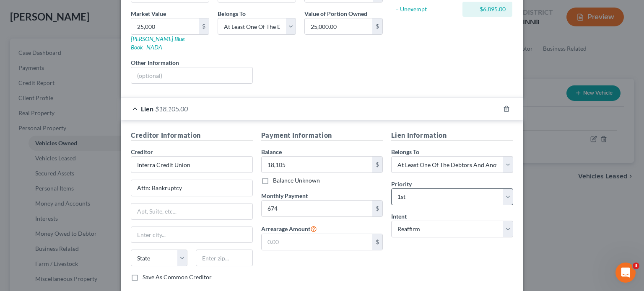  What do you see at coordinates (399, 216) in the screenshot?
I see `label: Intent` at bounding box center [399, 216].